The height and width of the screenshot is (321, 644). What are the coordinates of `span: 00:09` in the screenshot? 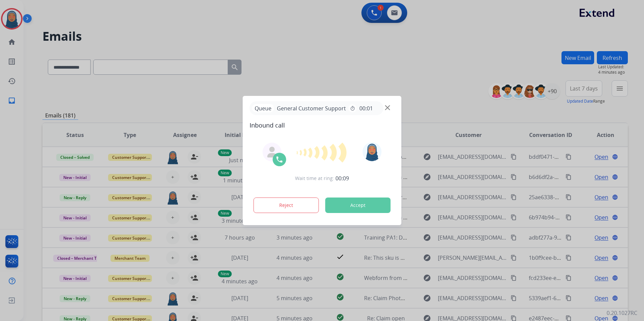 It's located at (342, 178).